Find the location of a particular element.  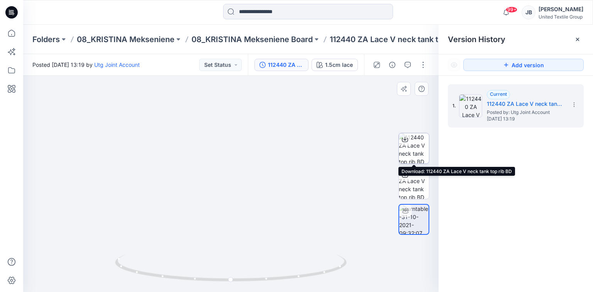

h5: 112440 ZA Lace V neck tank top rib BD-KM is located at coordinates (526, 104).